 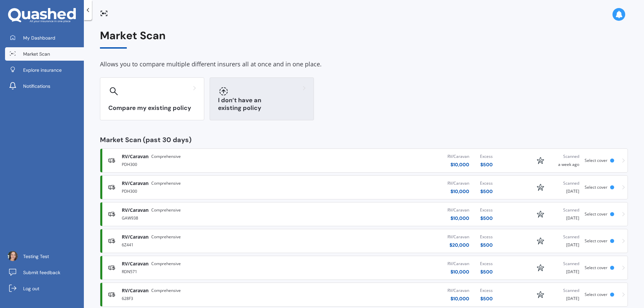 I want to click on span: Notifications, so click(x=36, y=86).